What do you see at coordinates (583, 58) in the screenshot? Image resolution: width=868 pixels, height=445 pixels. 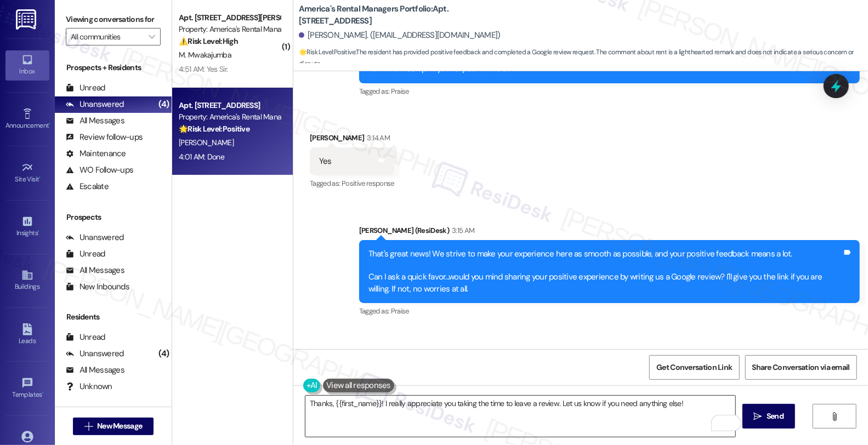 I see `span: : The resident has provided positive feedback and completed a Google review request. The comment ...` at bounding box center [583, 58].